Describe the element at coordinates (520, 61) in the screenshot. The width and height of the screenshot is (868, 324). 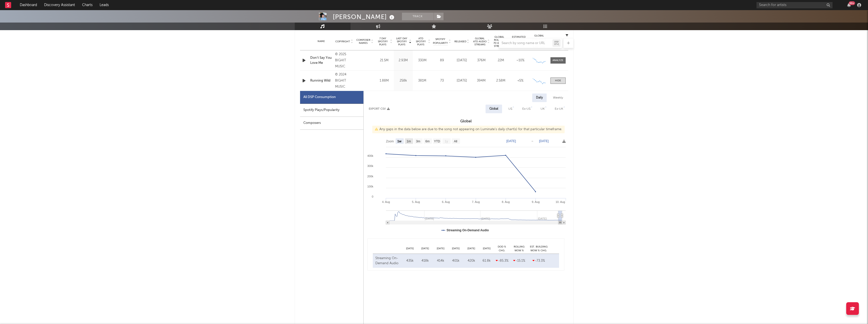
I see `div: ~ 10 %` at that location.